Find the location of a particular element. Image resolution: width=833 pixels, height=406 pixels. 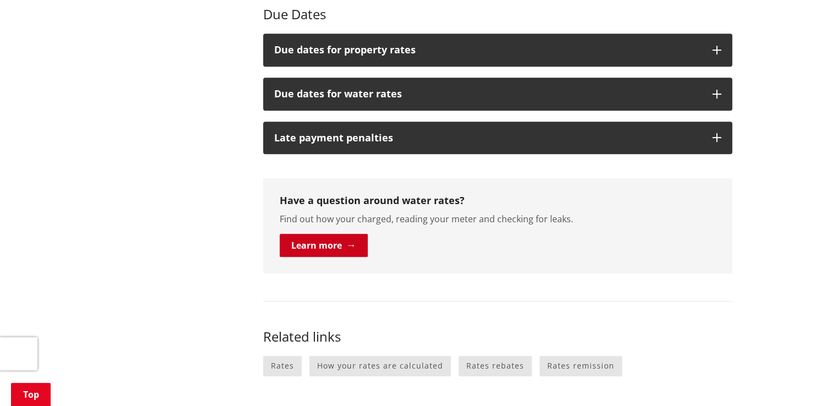

a: How your rates are calculated is located at coordinates (380, 366).